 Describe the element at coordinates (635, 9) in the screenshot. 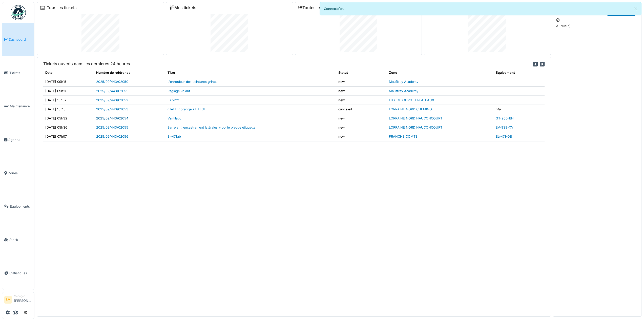

I see `button: Close` at that location.